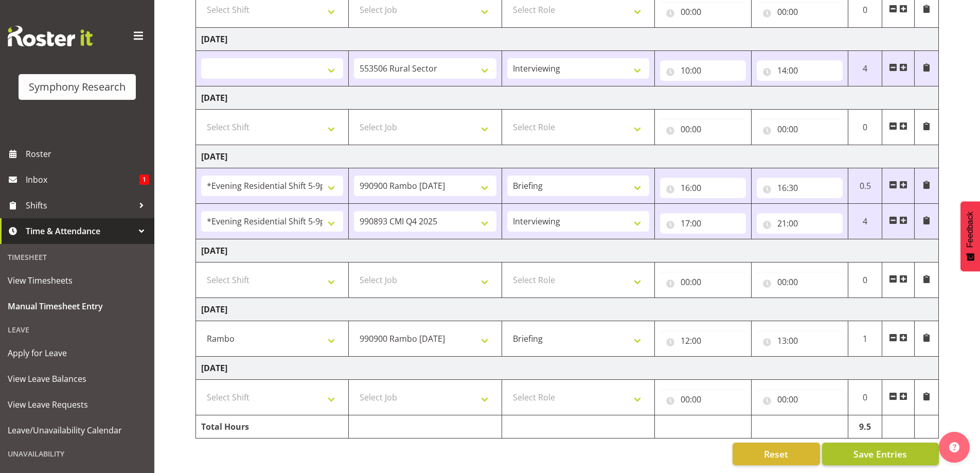  I want to click on span: Time & Attendance, so click(80, 231).